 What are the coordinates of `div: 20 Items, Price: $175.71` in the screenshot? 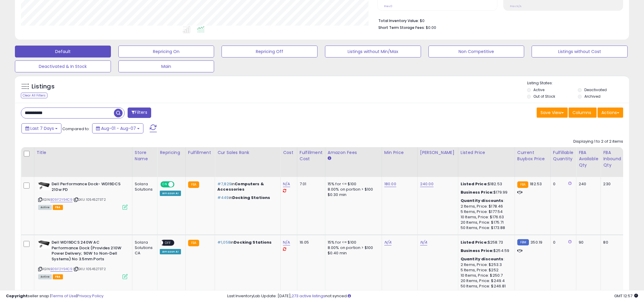 It's located at (486, 223).